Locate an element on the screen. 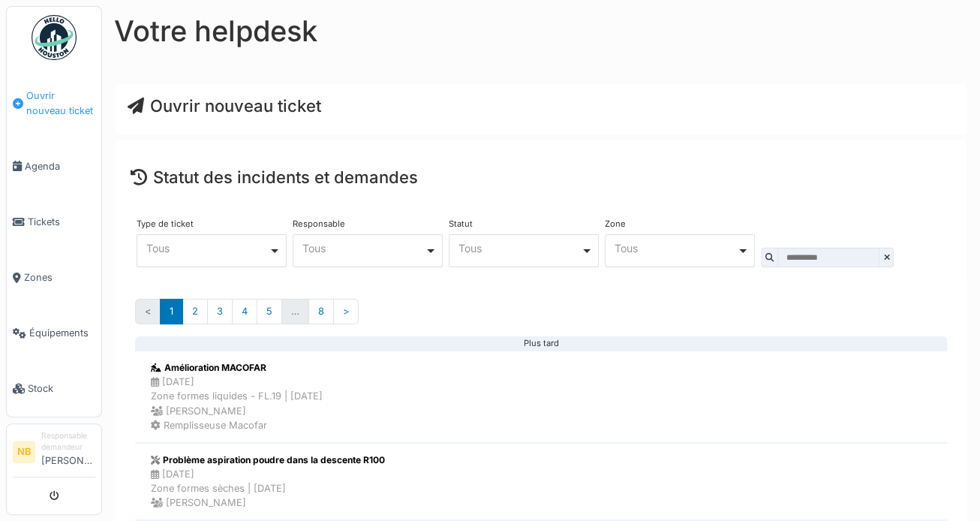  a: Stock is located at coordinates (54, 389).